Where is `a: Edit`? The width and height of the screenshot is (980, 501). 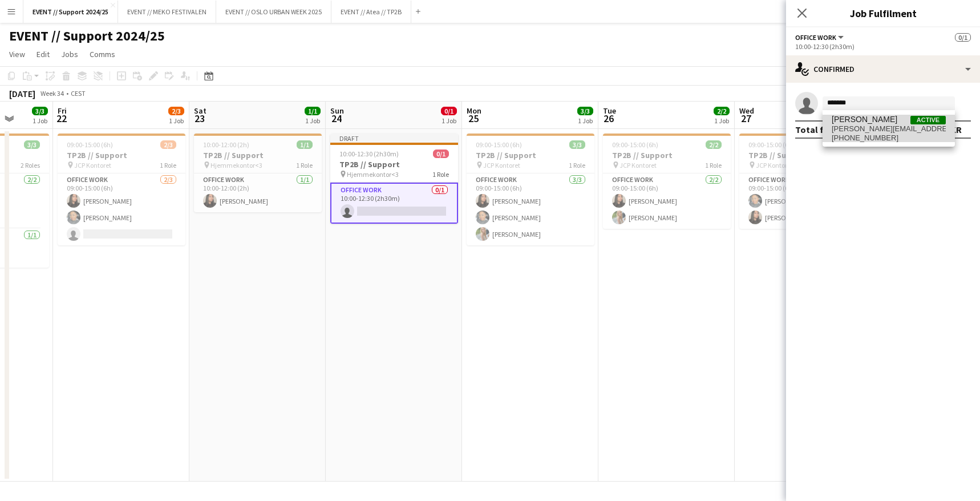
a: Edit is located at coordinates (43, 54).